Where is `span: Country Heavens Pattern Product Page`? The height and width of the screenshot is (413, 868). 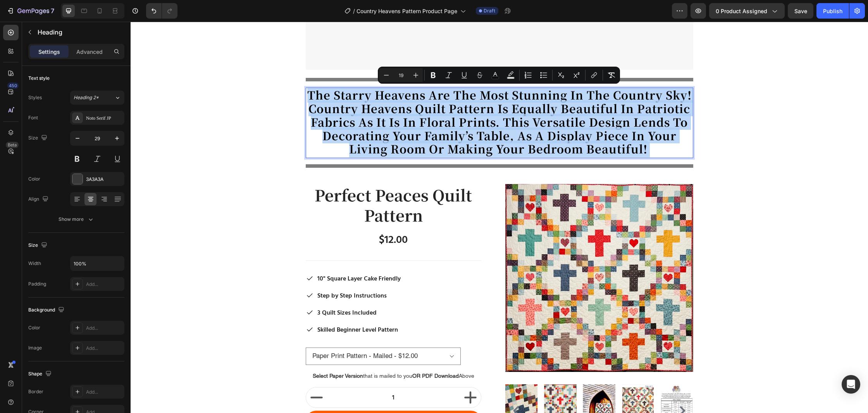
span: Country Heavens Pattern Product Page is located at coordinates (406, 11).